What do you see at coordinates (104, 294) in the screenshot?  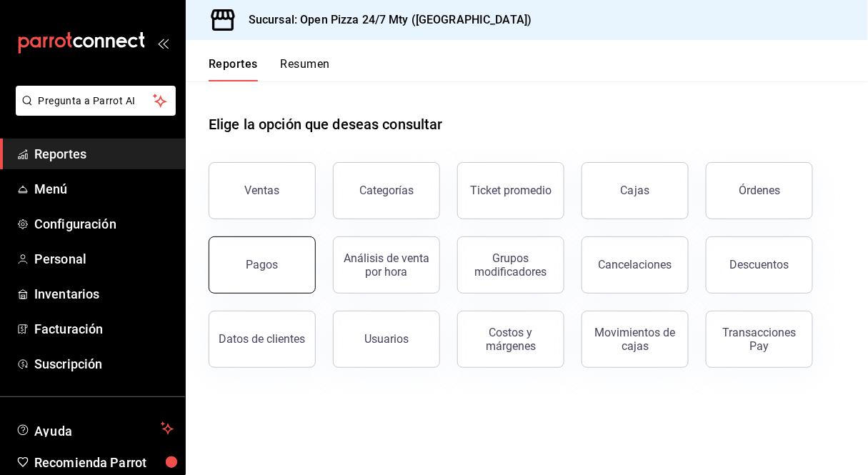 I see `span: Inventarios` at bounding box center [104, 294].